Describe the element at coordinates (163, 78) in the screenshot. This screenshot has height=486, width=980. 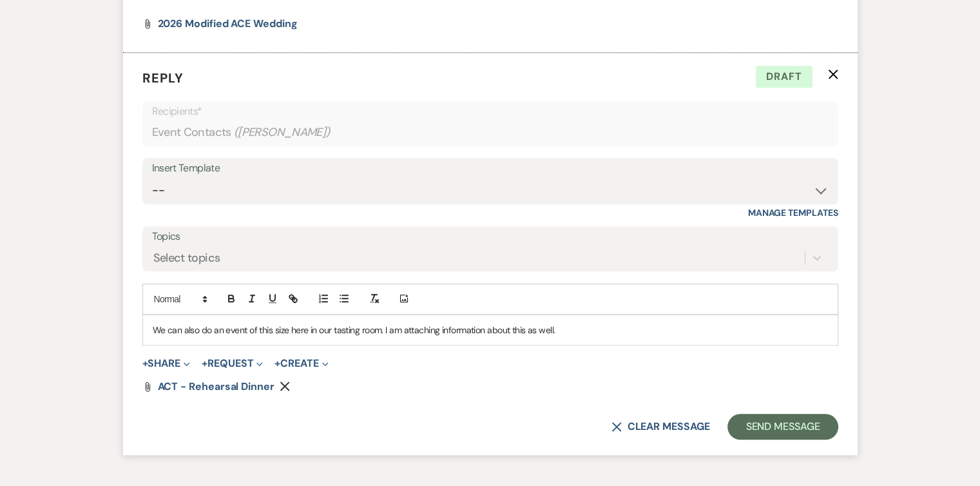
I see `span: Reply` at that location.